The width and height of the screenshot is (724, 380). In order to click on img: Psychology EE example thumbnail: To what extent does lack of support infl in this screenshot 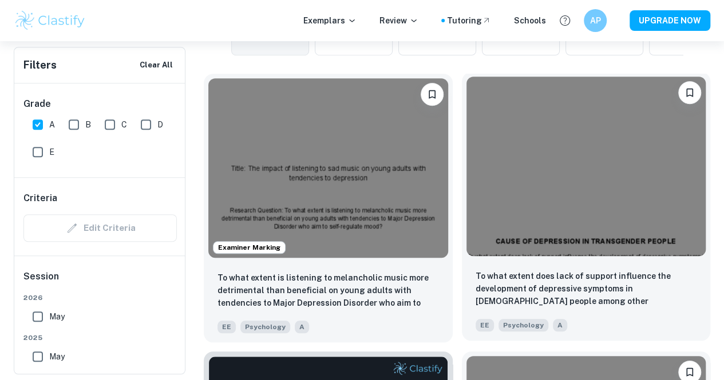, I will do `click(586, 166)`.